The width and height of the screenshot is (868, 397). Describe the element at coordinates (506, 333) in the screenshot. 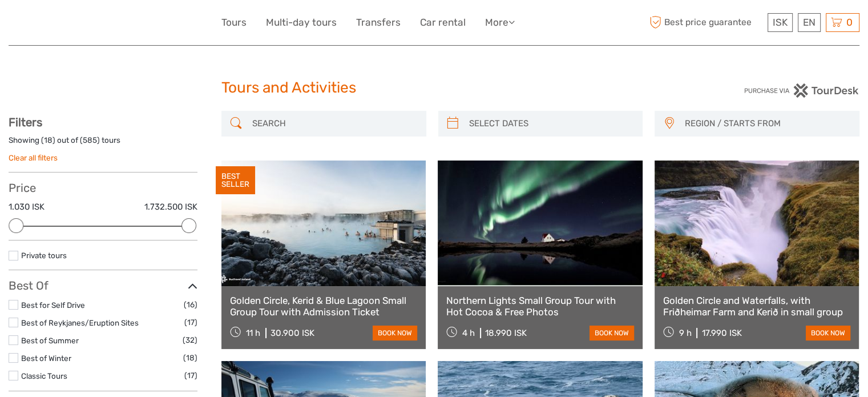

I see `div: 18.990 ISK` at that location.